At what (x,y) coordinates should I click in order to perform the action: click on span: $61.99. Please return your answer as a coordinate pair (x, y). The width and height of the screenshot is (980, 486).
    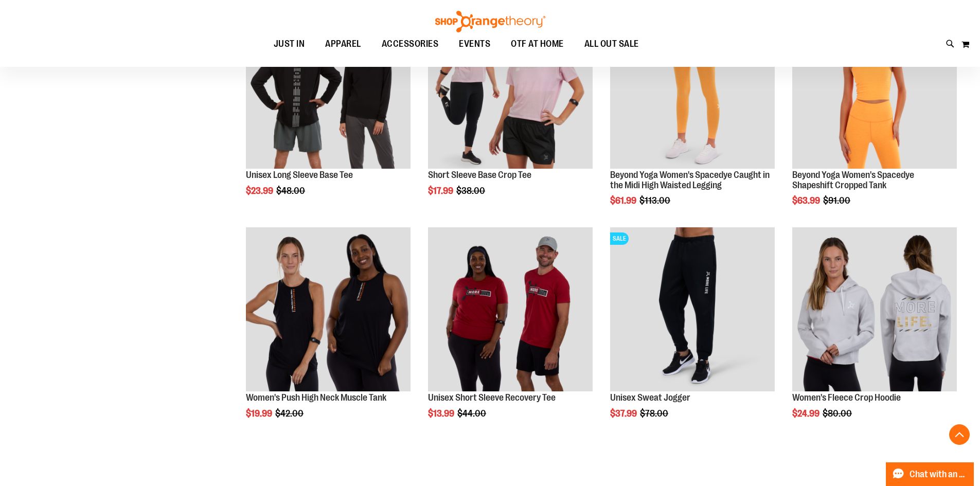
    Looking at the image, I should click on (624, 201).